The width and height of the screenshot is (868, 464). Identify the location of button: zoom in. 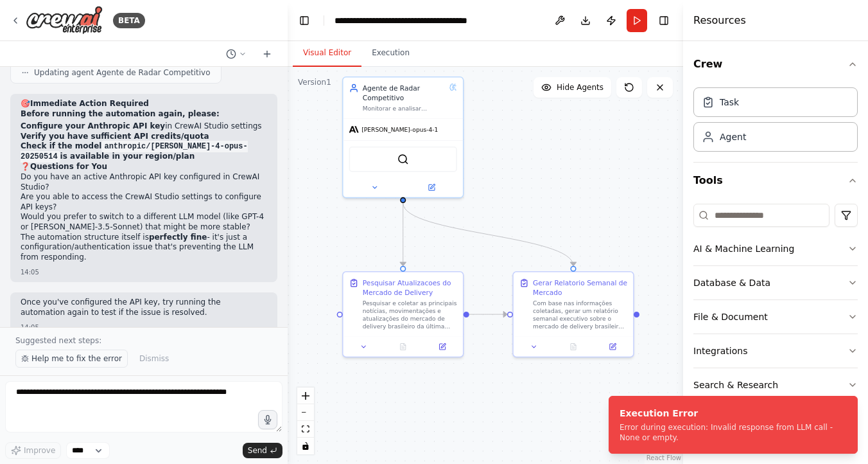
(305, 396).